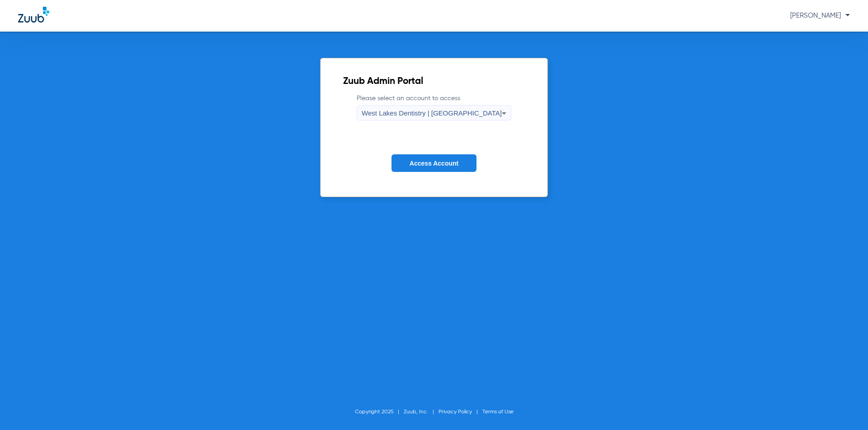 This screenshot has height=430, width=868. What do you see at coordinates (434, 163) in the screenshot?
I see `span: Access Account` at bounding box center [434, 163].